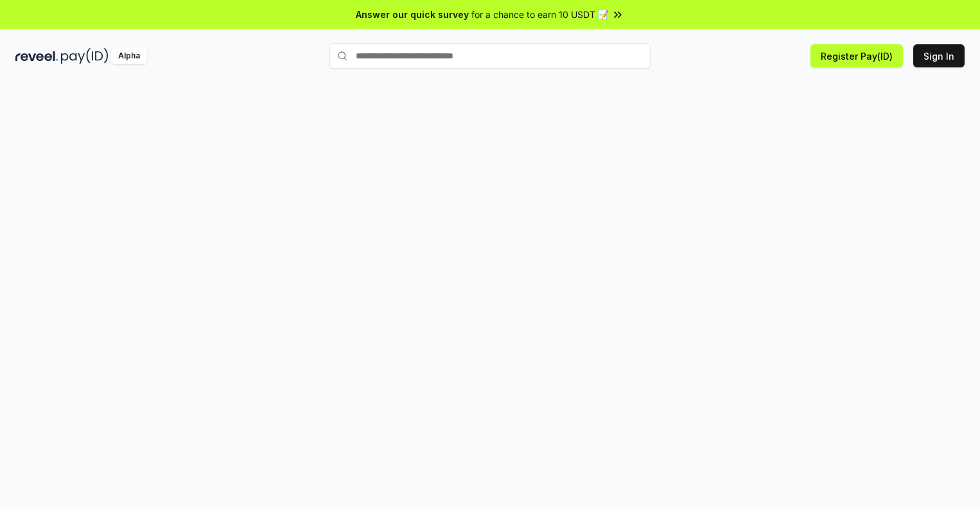  What do you see at coordinates (938, 56) in the screenshot?
I see `button: Sign In` at bounding box center [938, 56].